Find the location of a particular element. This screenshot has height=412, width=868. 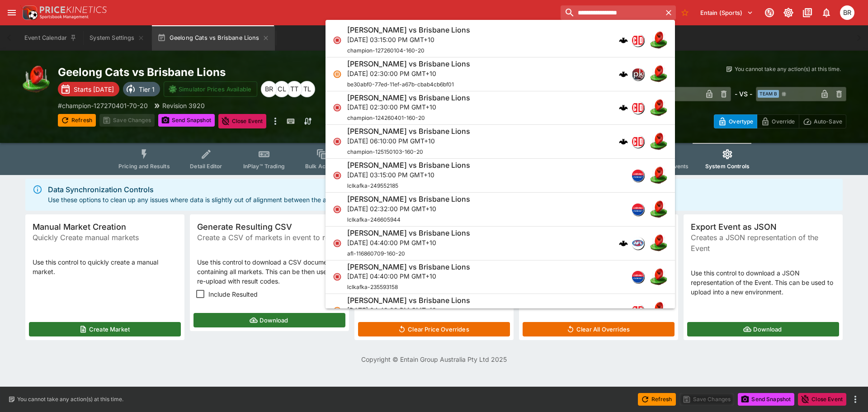

span: System Controls is located at coordinates (728, 166).